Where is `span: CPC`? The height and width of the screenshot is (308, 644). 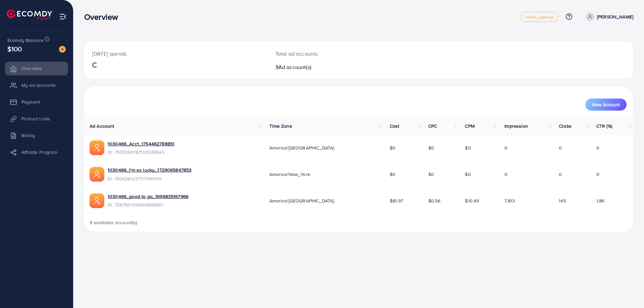 span: CPC is located at coordinates (433, 126).